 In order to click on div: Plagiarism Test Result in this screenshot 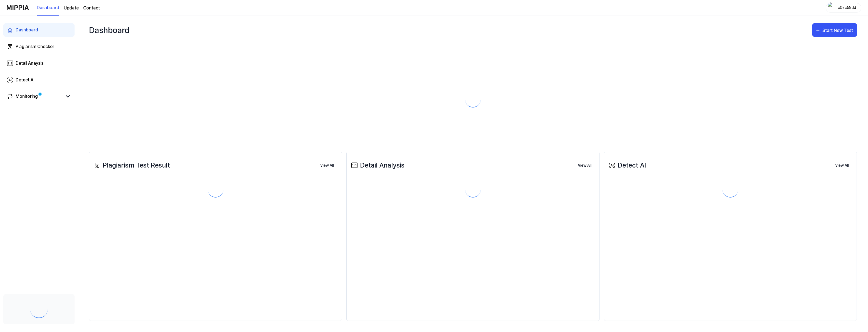, I will do `click(132, 166)`.